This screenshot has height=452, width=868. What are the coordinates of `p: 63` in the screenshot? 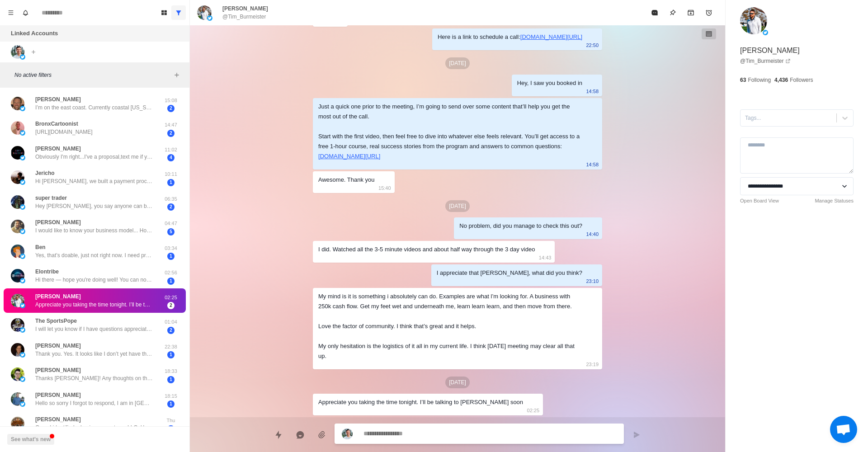 It's located at (743, 80).